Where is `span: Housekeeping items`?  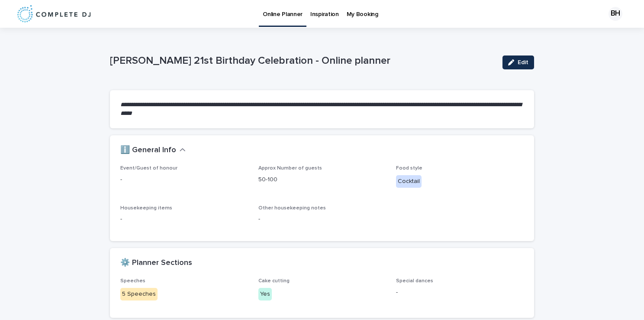 span: Housekeeping items is located at coordinates (146, 208).